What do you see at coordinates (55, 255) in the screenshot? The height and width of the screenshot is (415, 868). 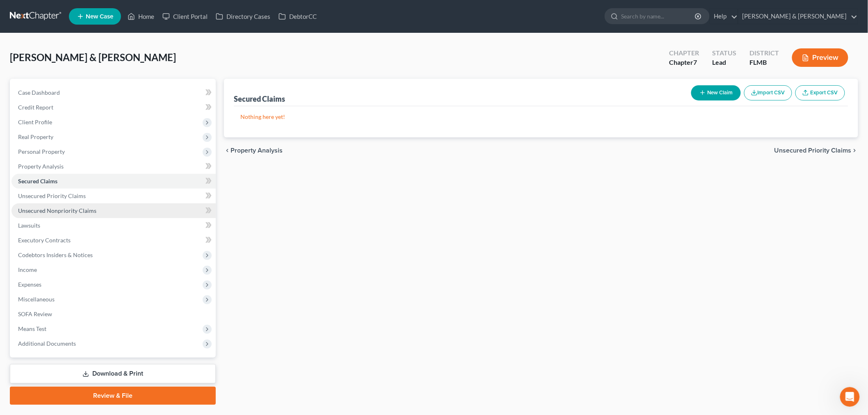 I see `span: Codebtors Insiders & Notices` at bounding box center [55, 255].